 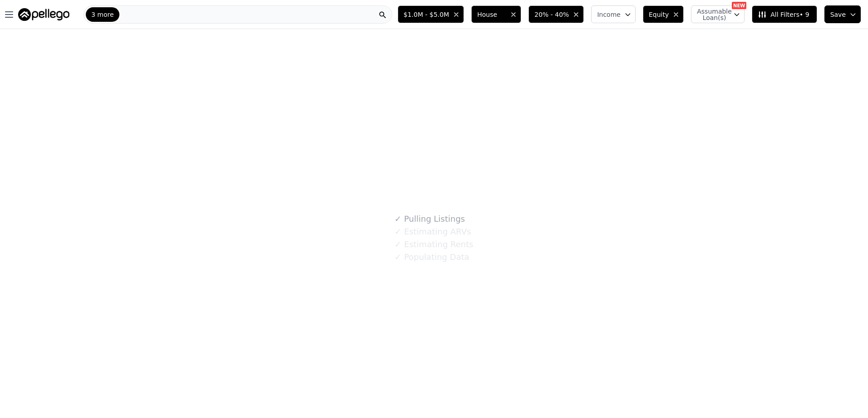 I want to click on div: NEW, so click(x=739, y=6).